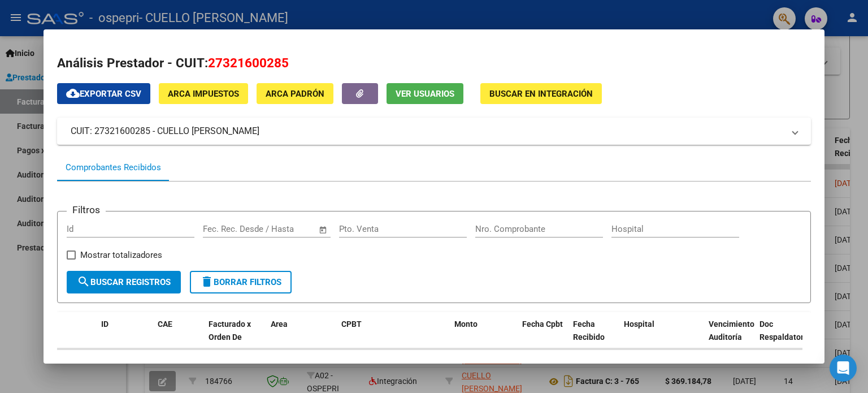  Describe the element at coordinates (589, 330) in the screenshot. I see `span: Fecha Recibido` at that location.